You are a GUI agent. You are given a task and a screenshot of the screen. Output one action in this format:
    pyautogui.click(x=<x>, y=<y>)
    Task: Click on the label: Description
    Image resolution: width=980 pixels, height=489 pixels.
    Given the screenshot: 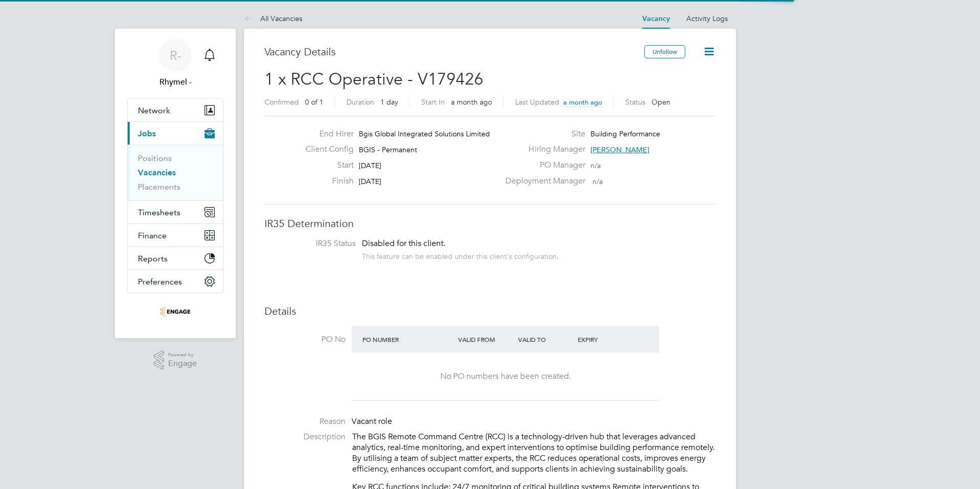 What is the action you would take?
    pyautogui.click(x=305, y=436)
    